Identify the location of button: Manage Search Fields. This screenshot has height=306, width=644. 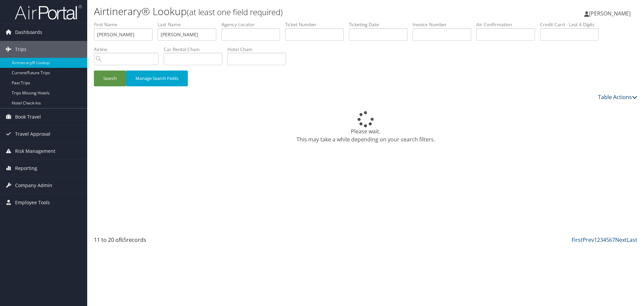
(157, 78).